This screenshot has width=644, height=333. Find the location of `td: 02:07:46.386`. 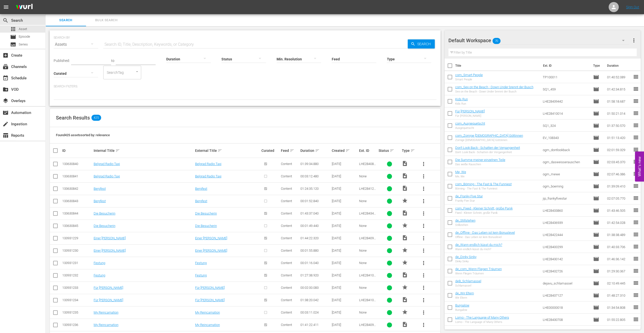

td: 02:07:46.386 is located at coordinates (619, 174).